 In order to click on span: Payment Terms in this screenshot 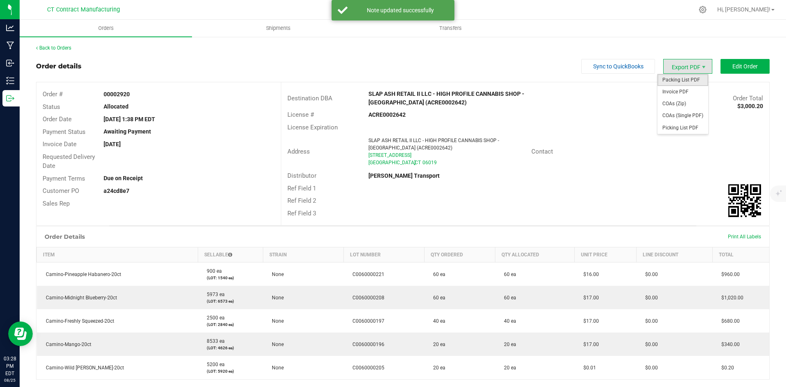, I will do `click(64, 178)`.